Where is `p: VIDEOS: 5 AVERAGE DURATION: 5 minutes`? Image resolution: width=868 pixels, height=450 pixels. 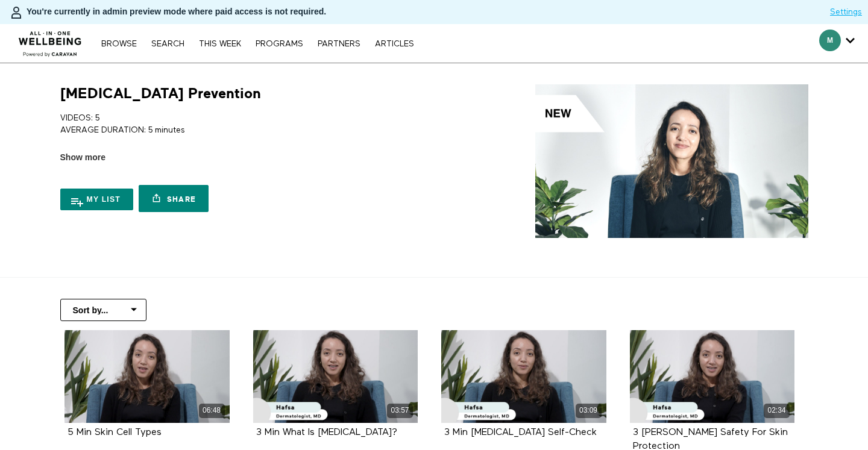
p: VIDEOS: 5 AVERAGE DURATION: 5 minutes is located at coordinates (245, 124).